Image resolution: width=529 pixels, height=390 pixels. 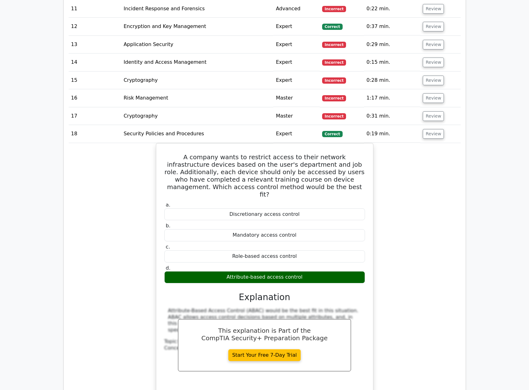 I want to click on div: Concept:, so click(x=265, y=348).